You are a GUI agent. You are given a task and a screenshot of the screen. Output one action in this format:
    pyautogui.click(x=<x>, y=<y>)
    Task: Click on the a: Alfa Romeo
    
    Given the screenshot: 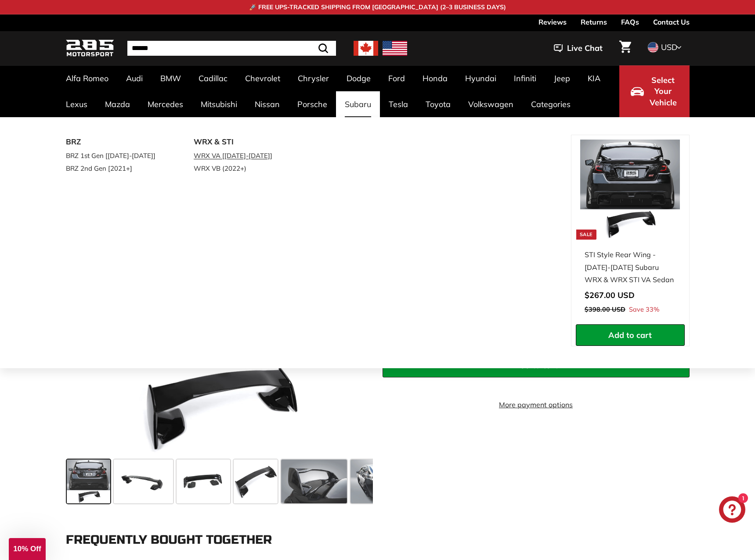 What is the action you would take?
    pyautogui.click(x=87, y=78)
    